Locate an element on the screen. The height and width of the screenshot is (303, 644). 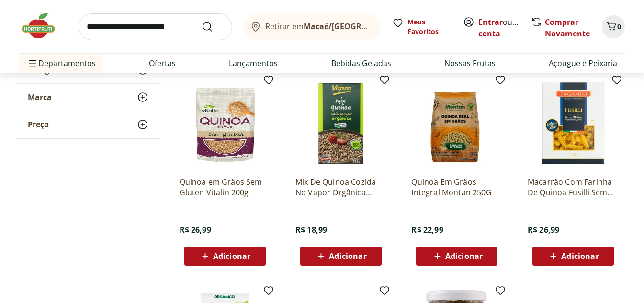
span: 0 is located at coordinates (619, 27).